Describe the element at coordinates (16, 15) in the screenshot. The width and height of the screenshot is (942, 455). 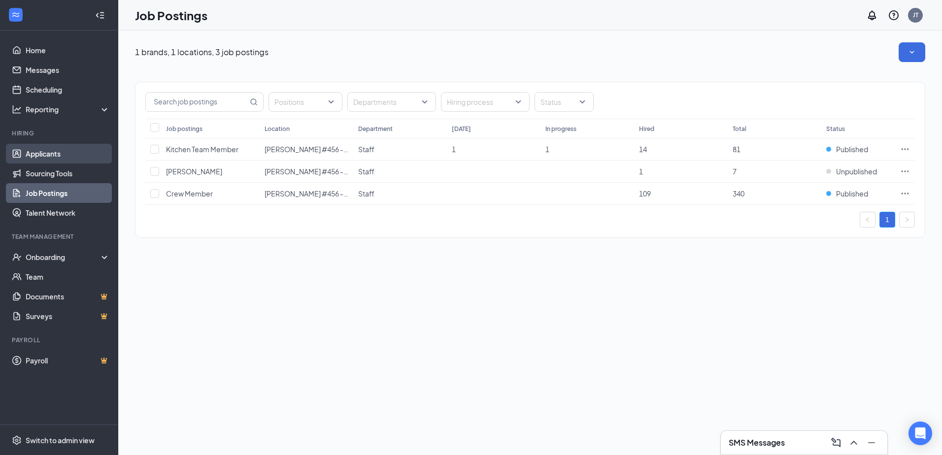
I see `svg: WorkstreamLogo` at that location.